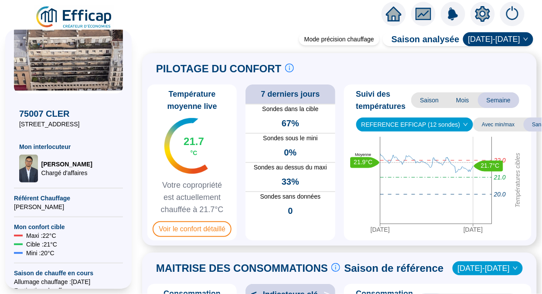  What do you see at coordinates (290, 109) in the screenshot?
I see `span: Sondes dans la cible` at bounding box center [290, 109].